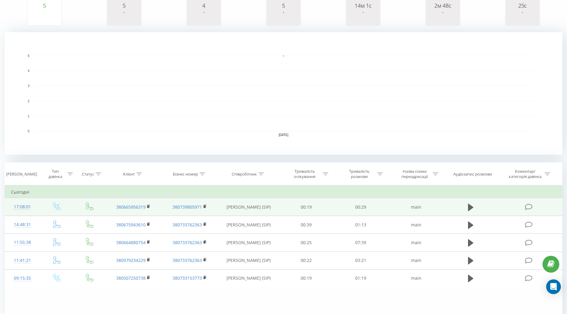 Image resolution: width=567 pixels, height=314 pixels. What do you see at coordinates (361, 207) in the screenshot?
I see `td: 00:29` at bounding box center [361, 207].